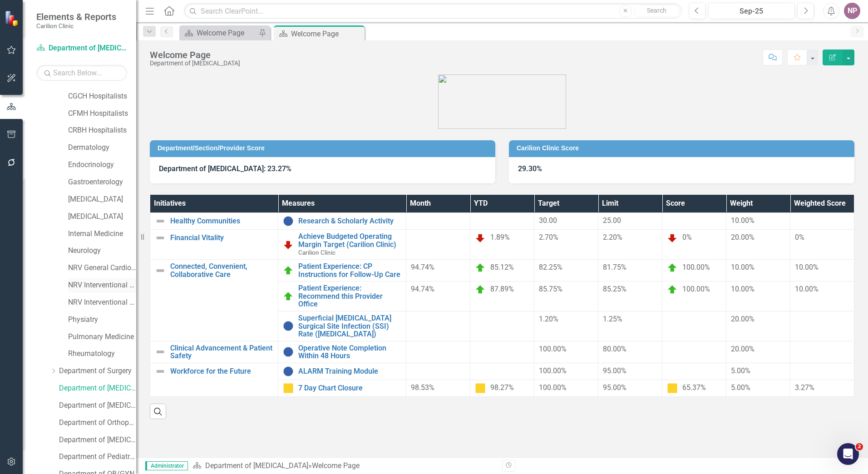 The width and height of the screenshot is (868, 474). What do you see at coordinates (102, 250) in the screenshot?
I see `a: Neurology` at bounding box center [102, 250].